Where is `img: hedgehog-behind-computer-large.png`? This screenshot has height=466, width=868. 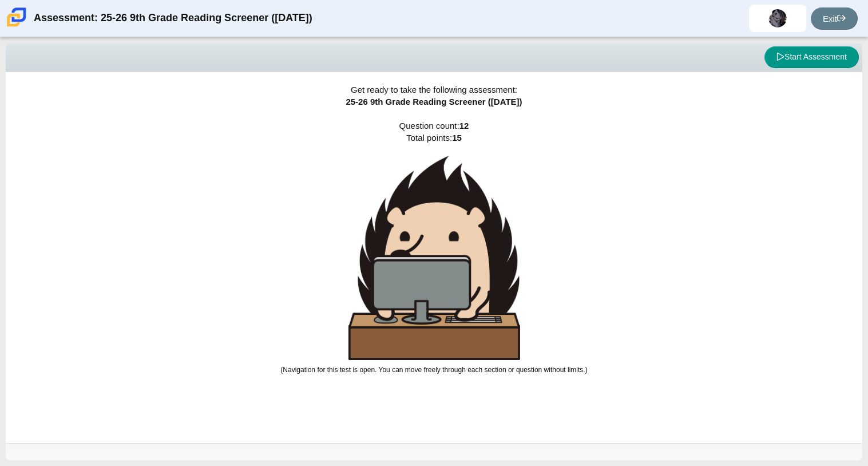
img: hedgehog-behind-computer-large.png is located at coordinates (434, 258).